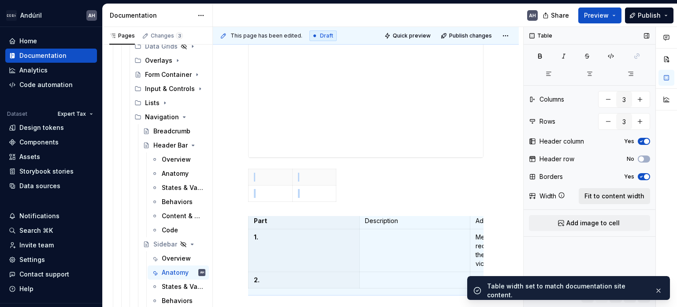  I want to click on img: 572984b3-56a8-419d-98bc-7b186c70b928.png, so click(11, 15).